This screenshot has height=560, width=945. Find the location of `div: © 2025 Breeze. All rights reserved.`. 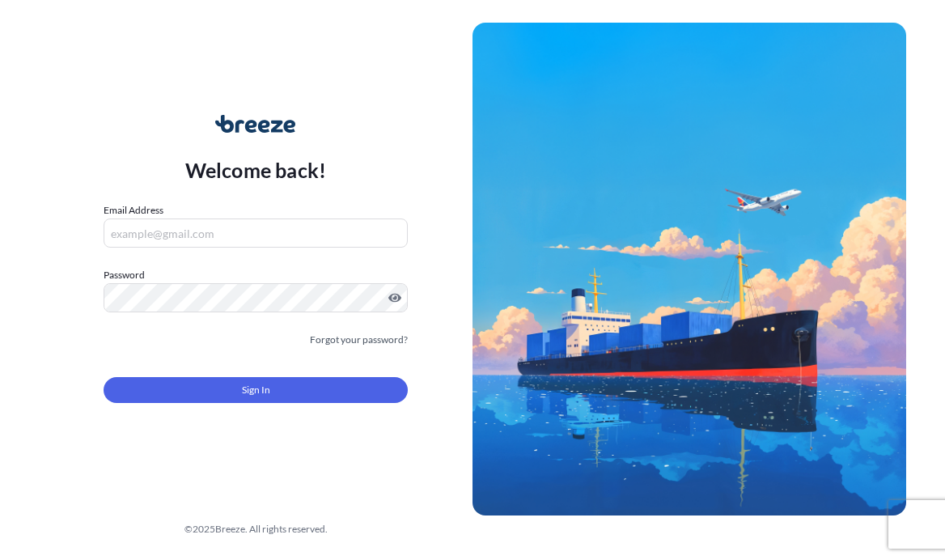

div: © 2025 Breeze. All rights reserved. is located at coordinates (255, 530).